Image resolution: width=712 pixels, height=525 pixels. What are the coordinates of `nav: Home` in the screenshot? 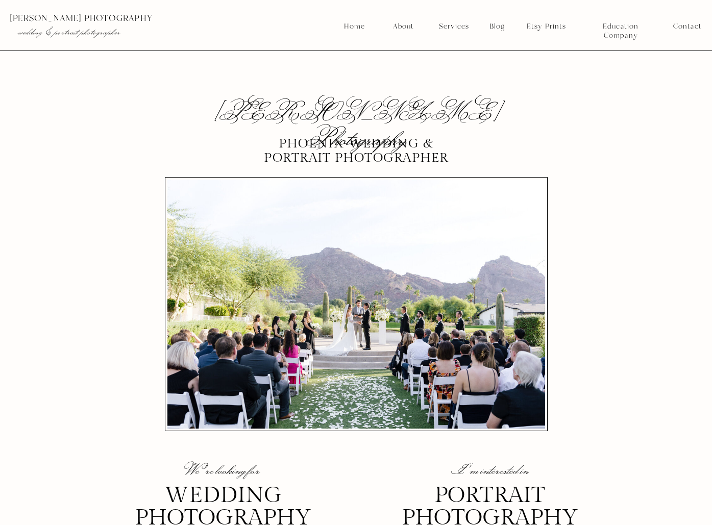 It's located at (354, 27).